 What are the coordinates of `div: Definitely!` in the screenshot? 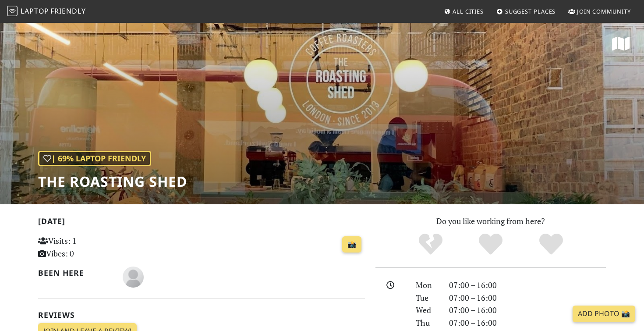 It's located at (551, 244).